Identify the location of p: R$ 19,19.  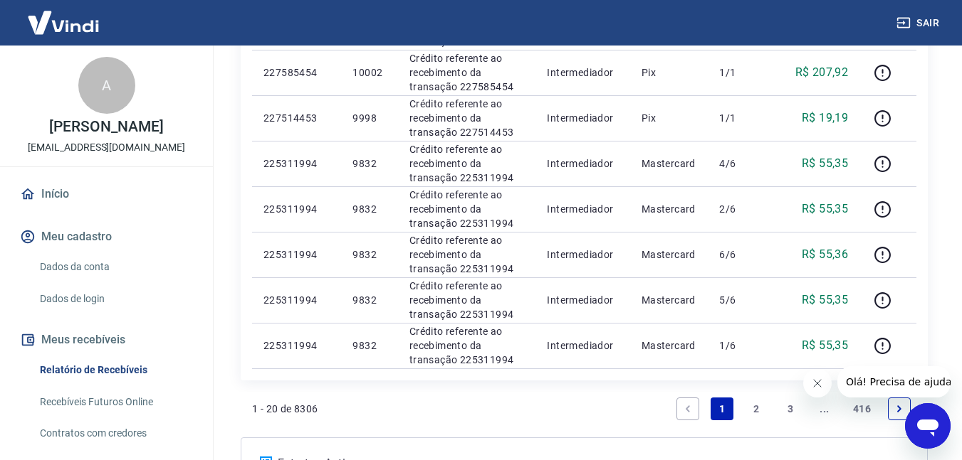
(824, 118).